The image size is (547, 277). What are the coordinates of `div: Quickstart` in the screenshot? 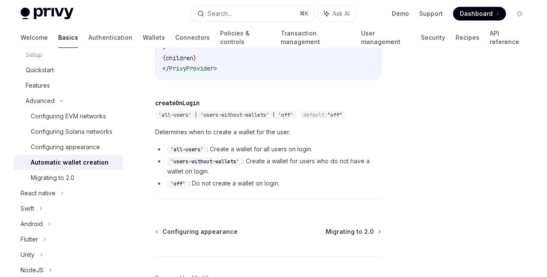 It's located at (40, 70).